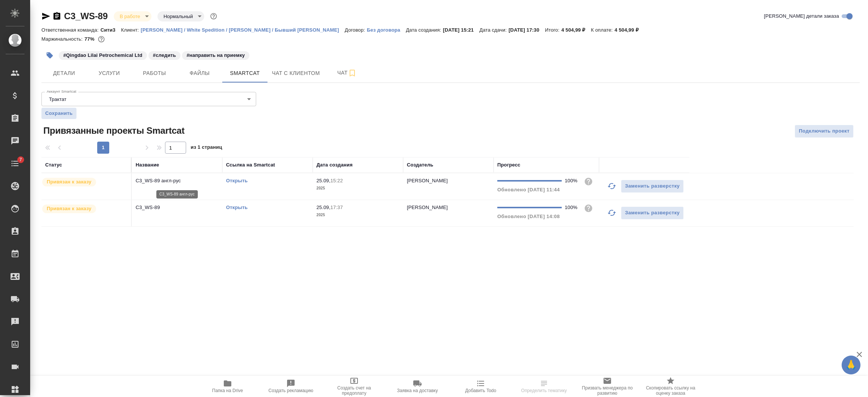 The height and width of the screenshot is (397, 868). Describe the element at coordinates (20, 160) in the screenshot. I see `span: 7` at that location.